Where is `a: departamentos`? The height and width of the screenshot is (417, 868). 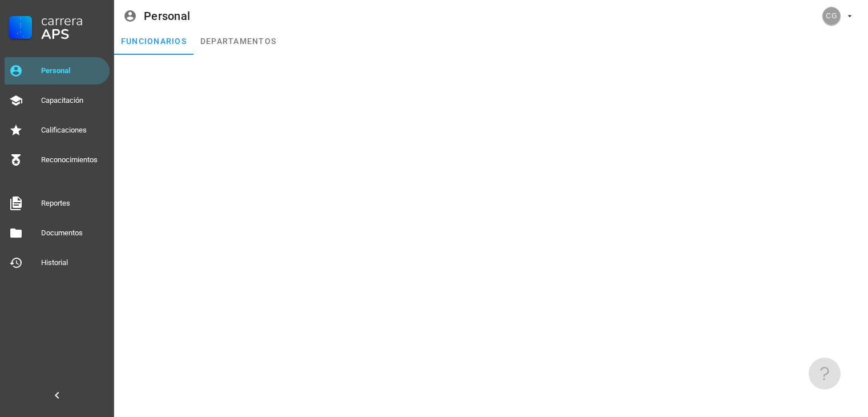
a: departamentos is located at coordinates (238, 41).